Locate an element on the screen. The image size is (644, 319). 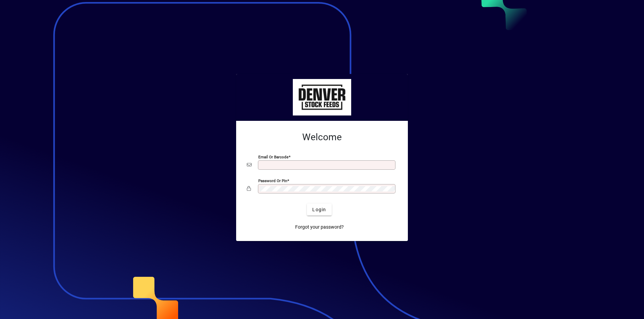
h2: Welcome is located at coordinates (322, 137).